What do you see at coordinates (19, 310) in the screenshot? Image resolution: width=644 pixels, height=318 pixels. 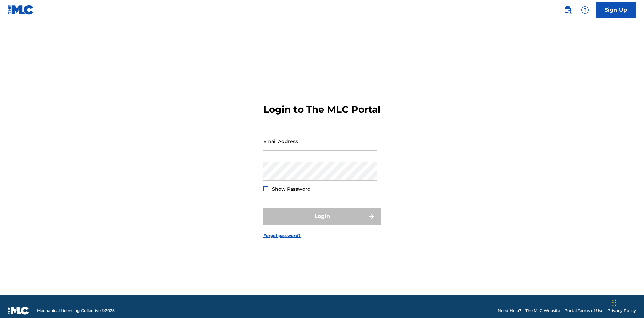 I see `img: logo` at bounding box center [19, 310].